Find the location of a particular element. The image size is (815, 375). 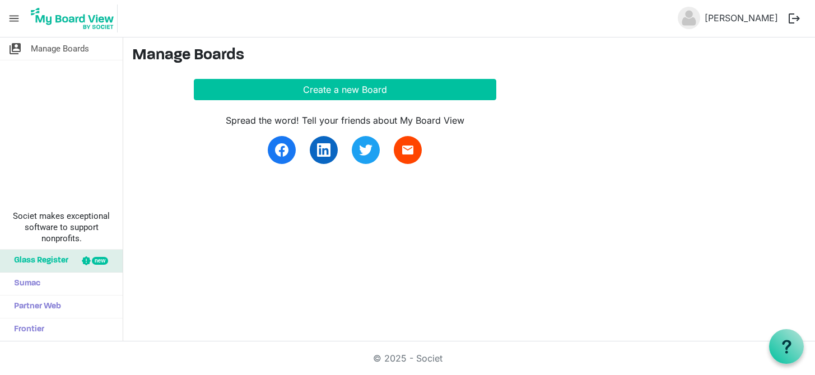

span: menu is located at coordinates (14, 18).